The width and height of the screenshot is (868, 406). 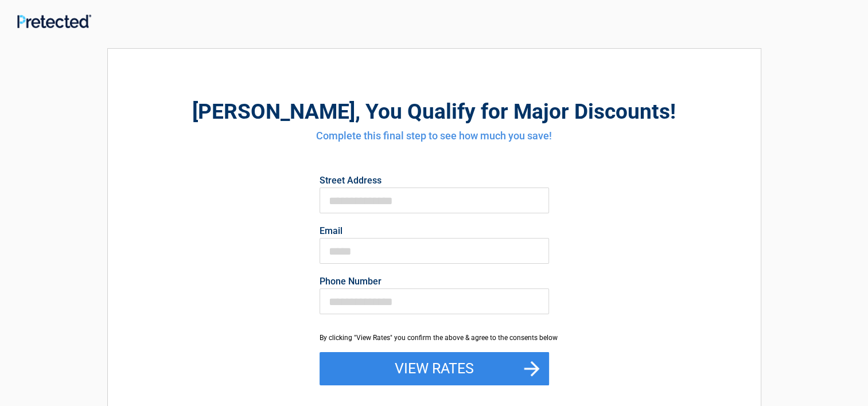 I want to click on button: View Rates, so click(x=435, y=369).